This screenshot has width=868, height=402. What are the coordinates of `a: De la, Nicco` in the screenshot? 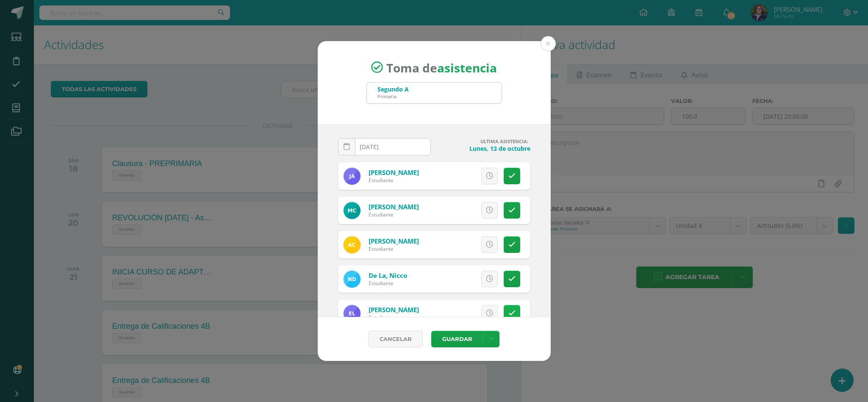 It's located at (388, 276).